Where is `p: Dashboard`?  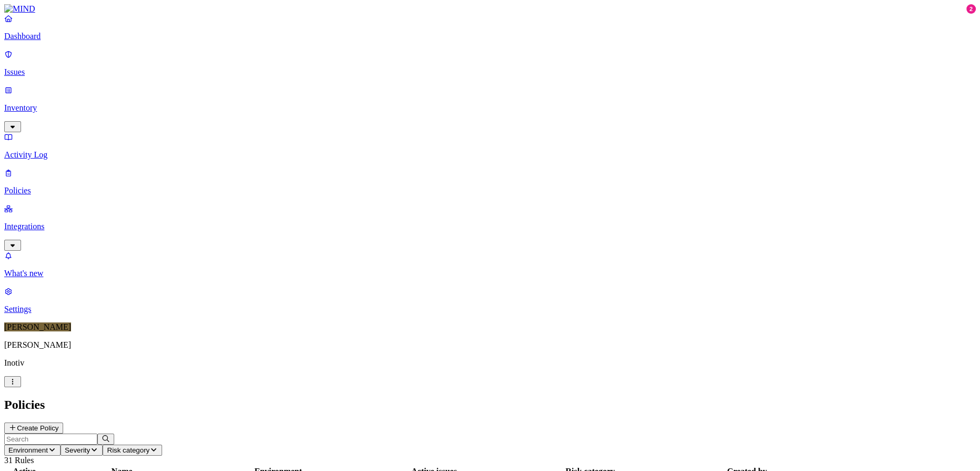 p: Dashboard is located at coordinates (490, 36).